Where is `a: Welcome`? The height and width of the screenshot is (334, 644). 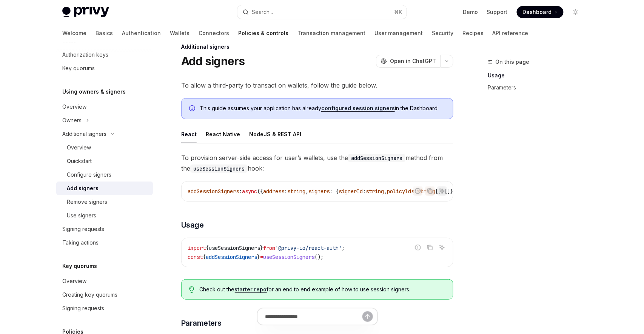 a: Welcome is located at coordinates (74, 33).